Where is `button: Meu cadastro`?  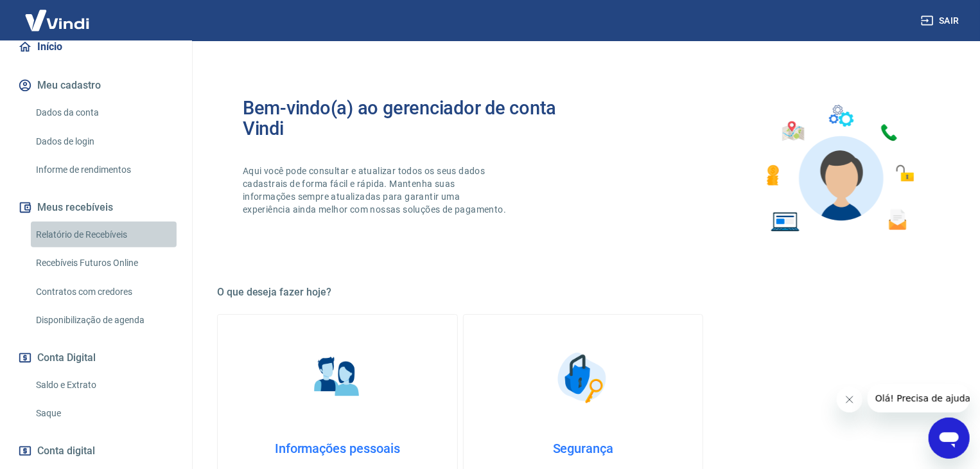 button: Meu cadastro is located at coordinates (95, 86).